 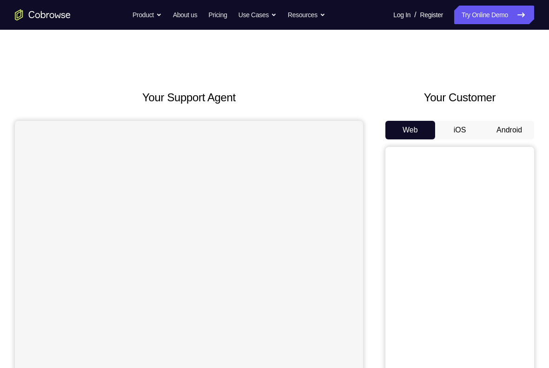 What do you see at coordinates (189, 98) in the screenshot?
I see `h2: Your Support Agent` at bounding box center [189, 98].